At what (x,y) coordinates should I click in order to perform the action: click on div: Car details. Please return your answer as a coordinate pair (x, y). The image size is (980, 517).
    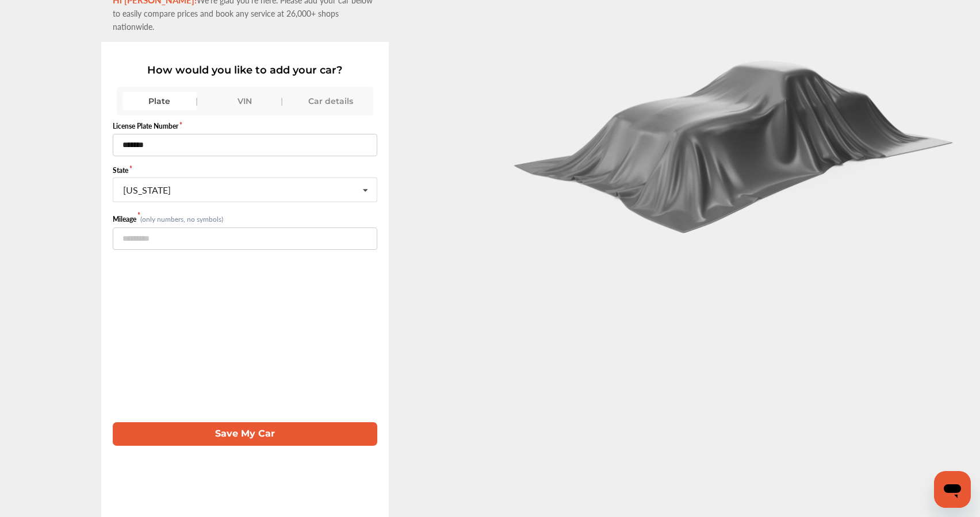
    Looking at the image, I should click on (330, 101).